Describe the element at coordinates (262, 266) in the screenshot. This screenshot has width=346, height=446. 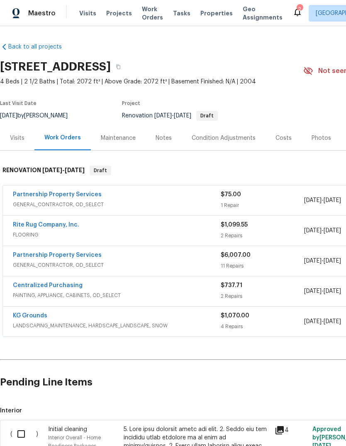
I see `div: 11 Repairs` at that location.